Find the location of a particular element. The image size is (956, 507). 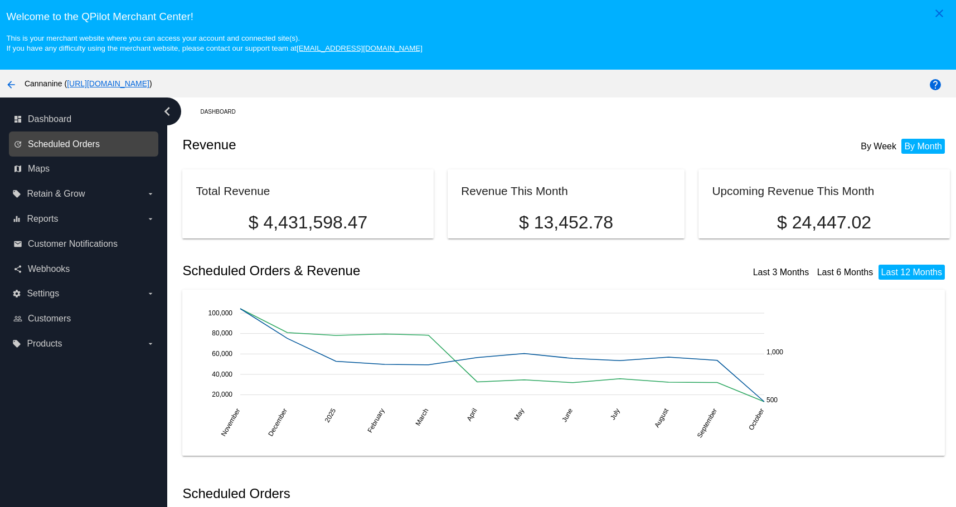

i: update is located at coordinates (18, 144).